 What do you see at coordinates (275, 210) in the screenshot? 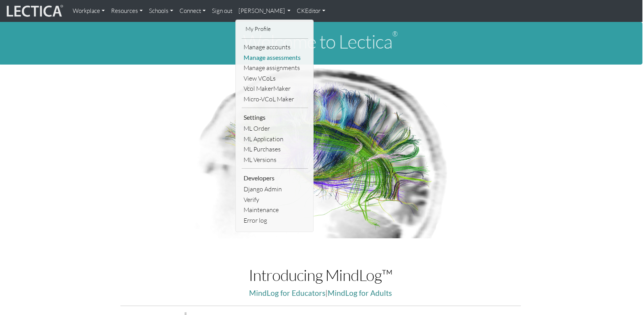
I see `a: Maintenance` at bounding box center [275, 210].